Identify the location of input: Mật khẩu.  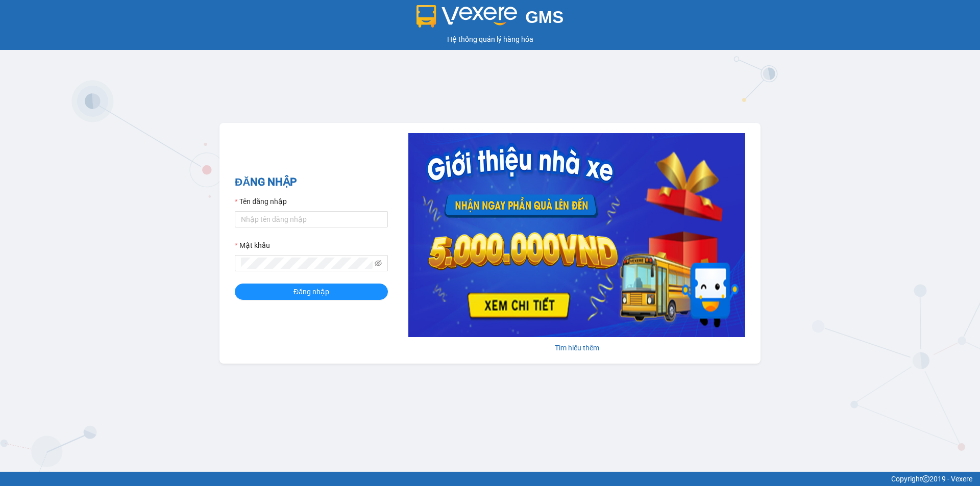
(307, 263).